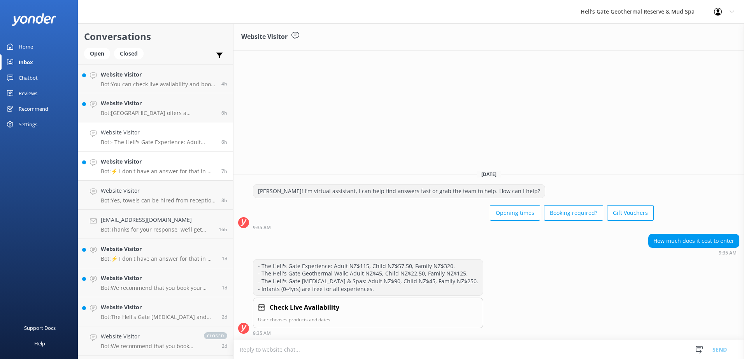  I want to click on button: Booking required?, so click(573, 213).